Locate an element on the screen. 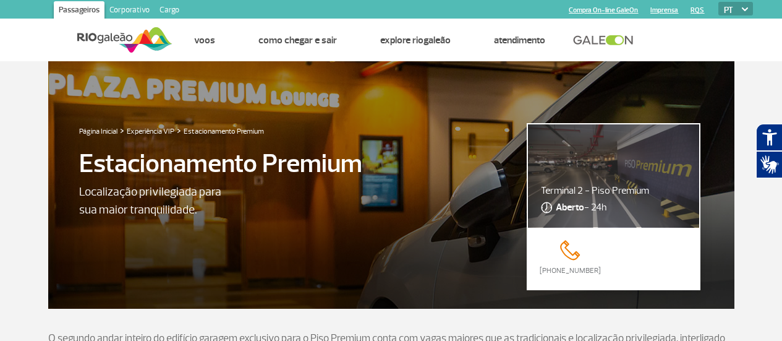 This screenshot has width=782, height=341. a: Imprensa is located at coordinates (664, 10).